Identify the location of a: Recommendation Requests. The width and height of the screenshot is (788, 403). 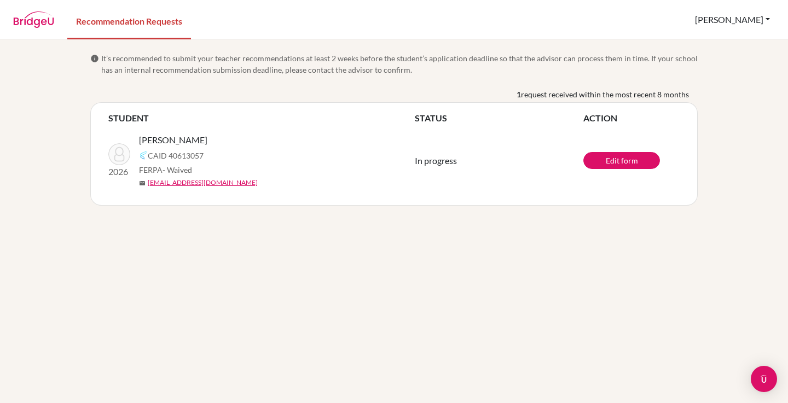
(129, 20).